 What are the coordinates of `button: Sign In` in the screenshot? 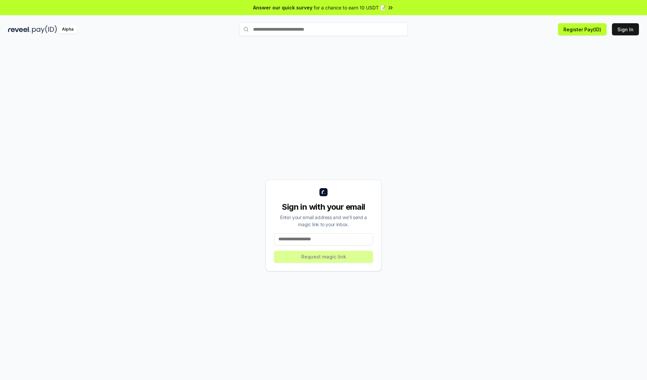 It's located at (625, 29).